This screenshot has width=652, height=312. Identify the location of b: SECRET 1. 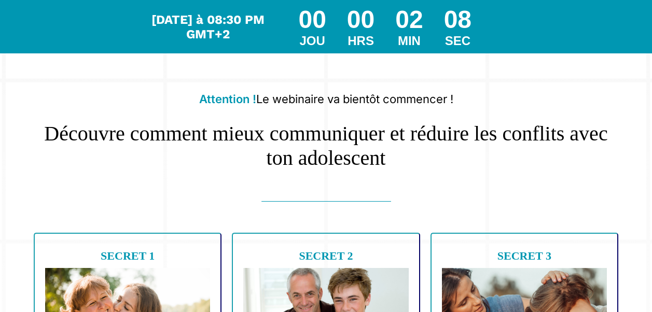
(128, 256).